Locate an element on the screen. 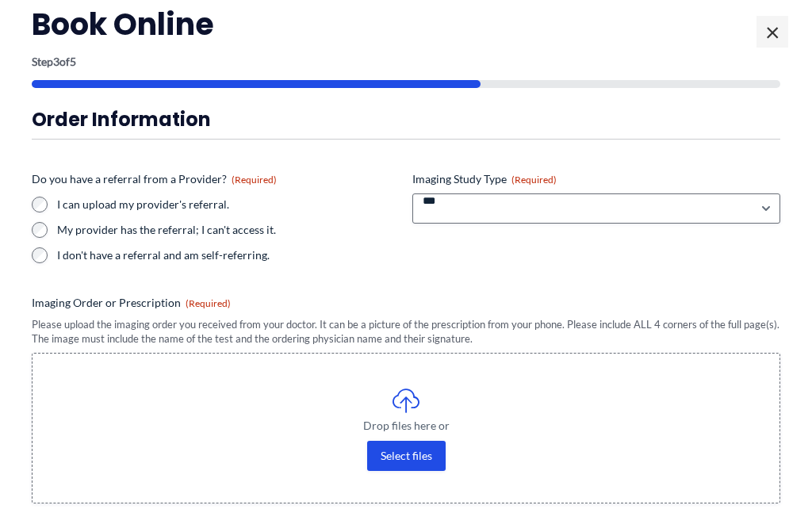 This screenshot has width=812, height=509. label: Imaging Study Type is located at coordinates (596, 179).